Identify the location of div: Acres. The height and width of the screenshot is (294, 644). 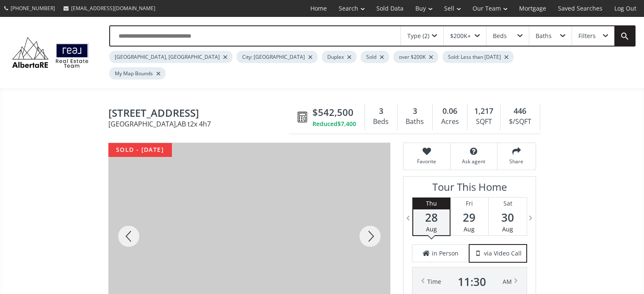
(450, 122).